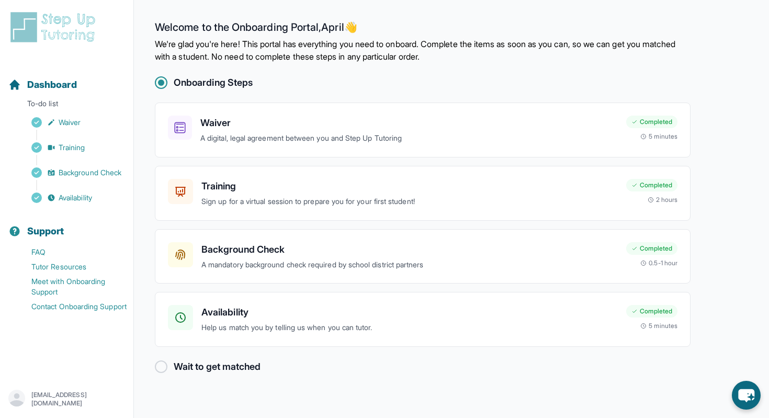 The width and height of the screenshot is (769, 418). I want to click on h3: Availability, so click(410, 312).